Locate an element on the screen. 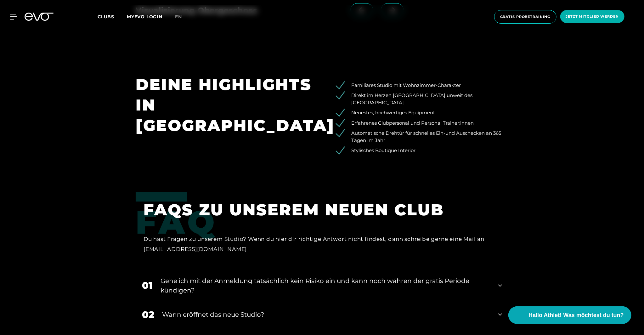 Image resolution: width=644 pixels, height=335 pixels. span: Hallo Athlet! Was möchtest du tun? is located at coordinates (576, 315).